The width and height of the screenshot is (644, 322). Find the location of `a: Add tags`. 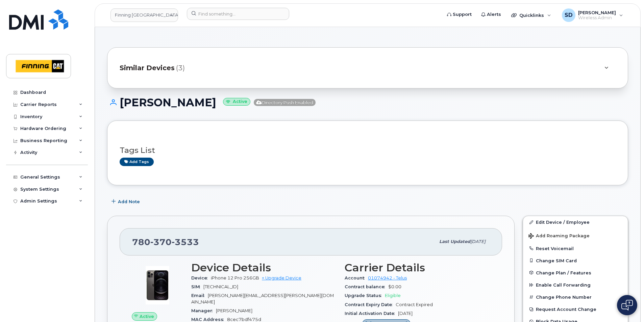

a: Add tags is located at coordinates (136, 162).